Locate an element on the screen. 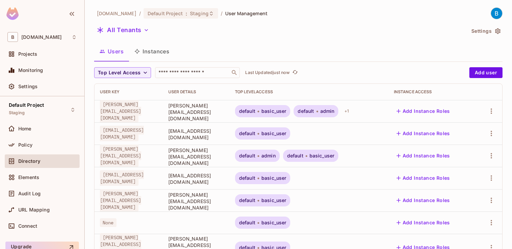  p: Last Updated just now is located at coordinates (267, 73).